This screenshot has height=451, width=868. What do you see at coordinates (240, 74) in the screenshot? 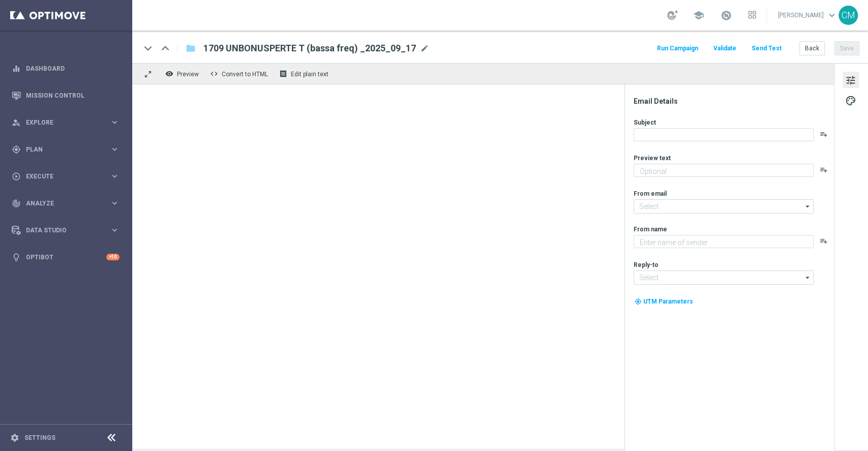
I see `button: code Convert to HTML` at bounding box center [240, 74].